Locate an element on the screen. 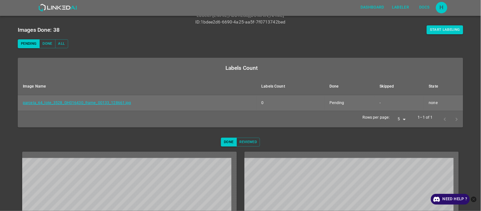  p: Rows per page: is located at coordinates (376, 118).